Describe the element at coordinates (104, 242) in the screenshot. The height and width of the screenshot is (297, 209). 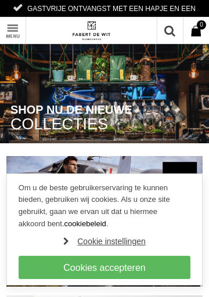
I see `a: Cookie instellingen` at that location.